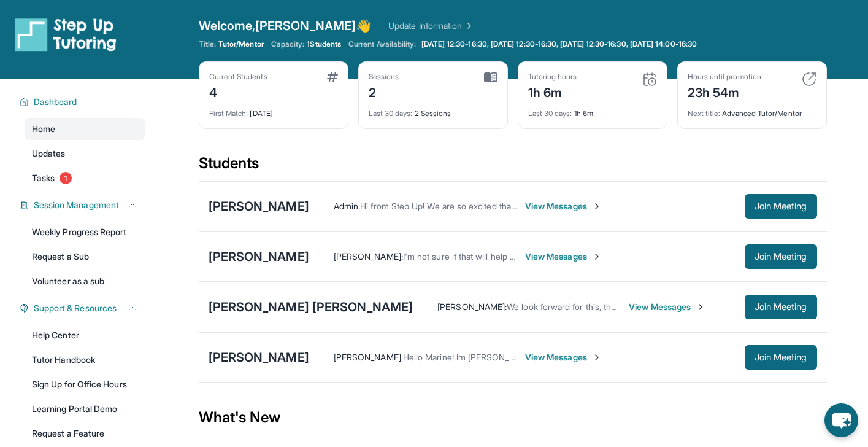  Describe the element at coordinates (44, 129) in the screenshot. I see `span: Home` at that location.